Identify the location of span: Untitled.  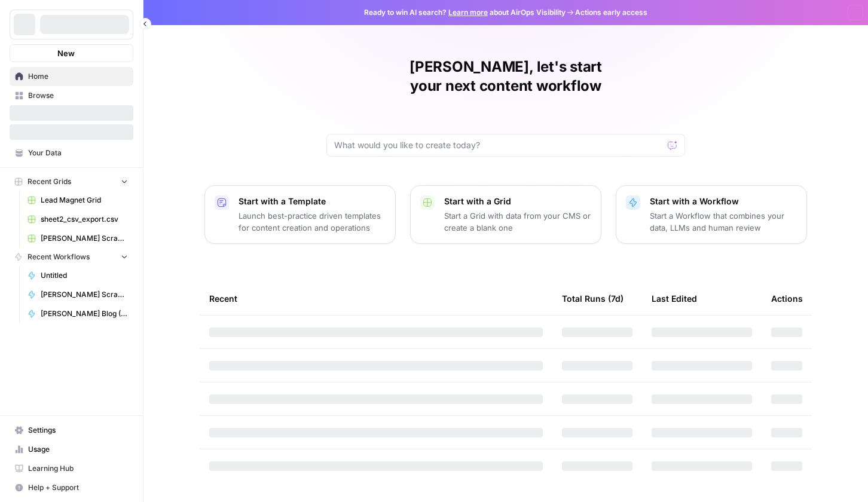
(85, 275).